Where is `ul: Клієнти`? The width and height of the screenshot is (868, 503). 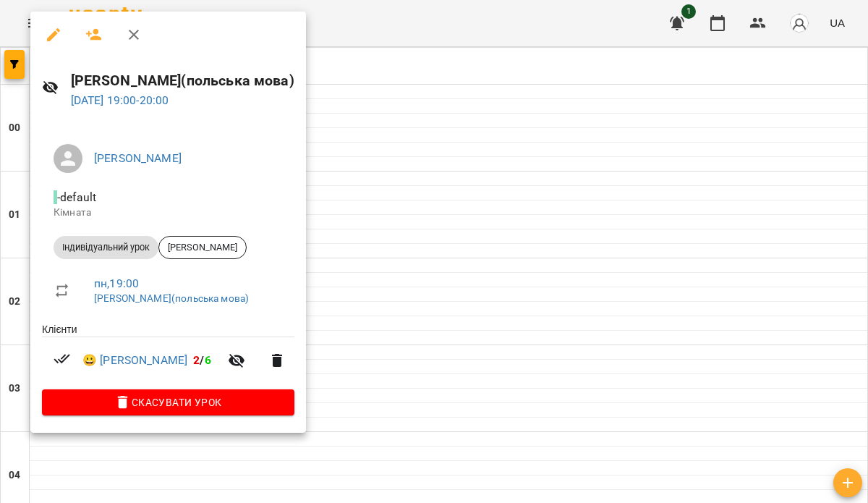 ul: Клієнти is located at coordinates (168, 355).